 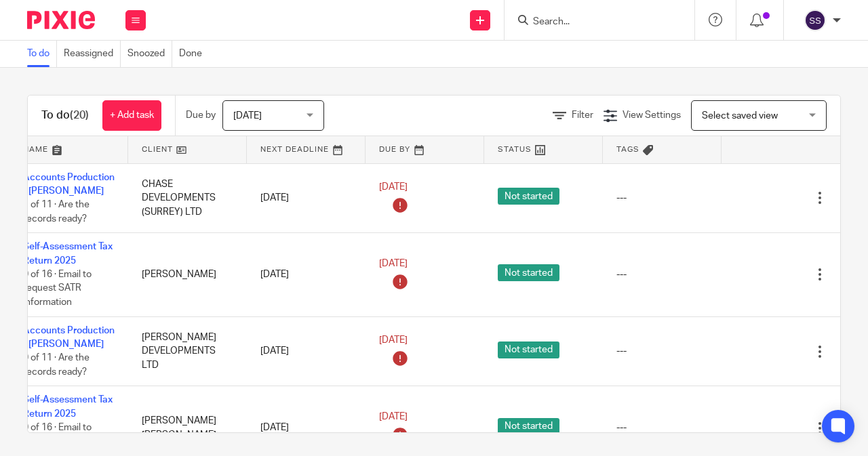 I want to click on span: Select saved view, so click(x=740, y=116).